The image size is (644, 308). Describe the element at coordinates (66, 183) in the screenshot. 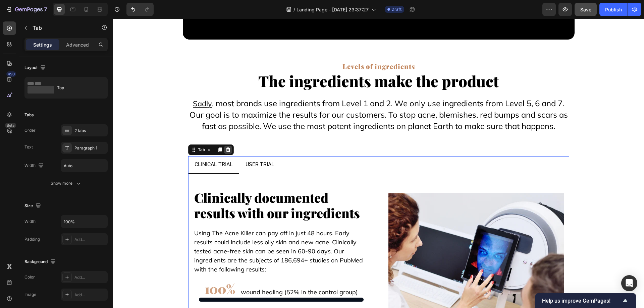

I see `button: Show more` at that location.